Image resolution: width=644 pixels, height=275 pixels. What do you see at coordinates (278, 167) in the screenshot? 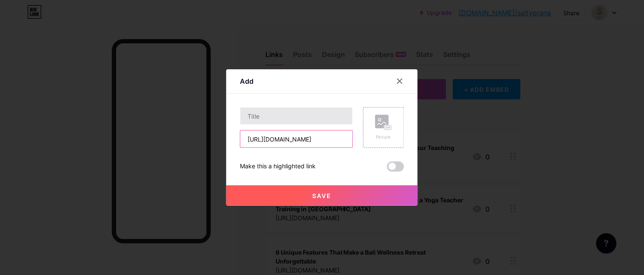
I see `div: Make this a highlighted link` at bounding box center [278, 167].